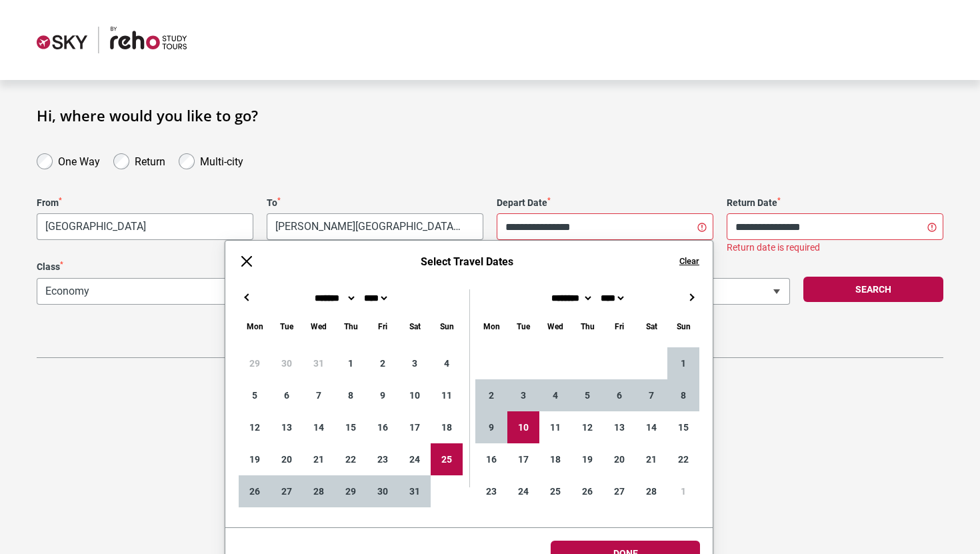 The height and width of the screenshot is (554, 980). What do you see at coordinates (835, 248) in the screenshot?
I see `div: Return date is required` at bounding box center [835, 248].